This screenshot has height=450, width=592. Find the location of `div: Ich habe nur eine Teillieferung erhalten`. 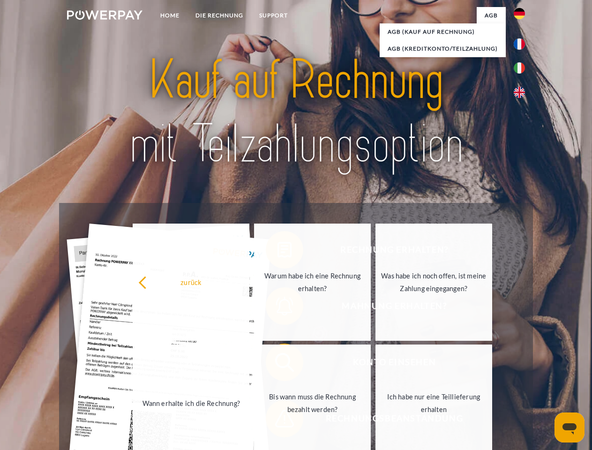

div: Ich habe nur eine Teillieferung erhalten is located at coordinates (434, 403).